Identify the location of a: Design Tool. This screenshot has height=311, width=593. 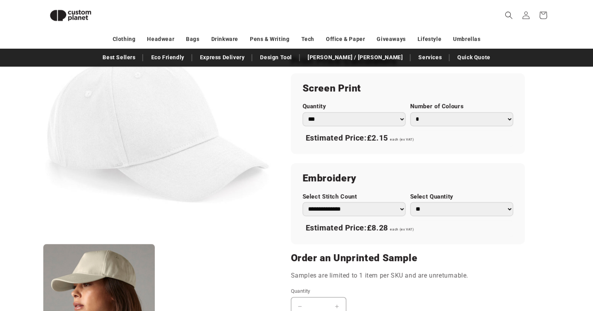
(276, 57).